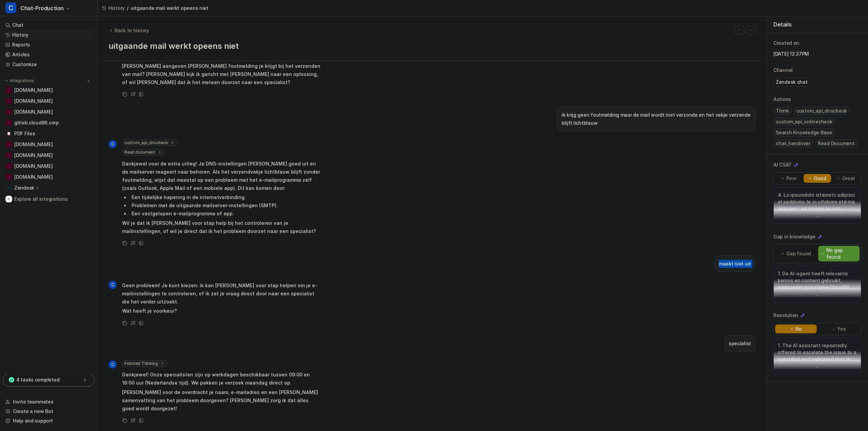  Describe the element at coordinates (798, 254) in the screenshot. I see `p: Gap found` at that location.